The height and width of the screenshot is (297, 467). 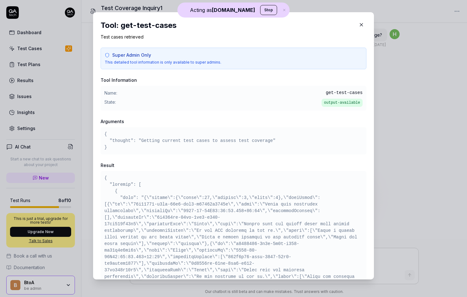 What do you see at coordinates (233, 37) in the screenshot?
I see `p: Test cases retrieved` at bounding box center [233, 37].